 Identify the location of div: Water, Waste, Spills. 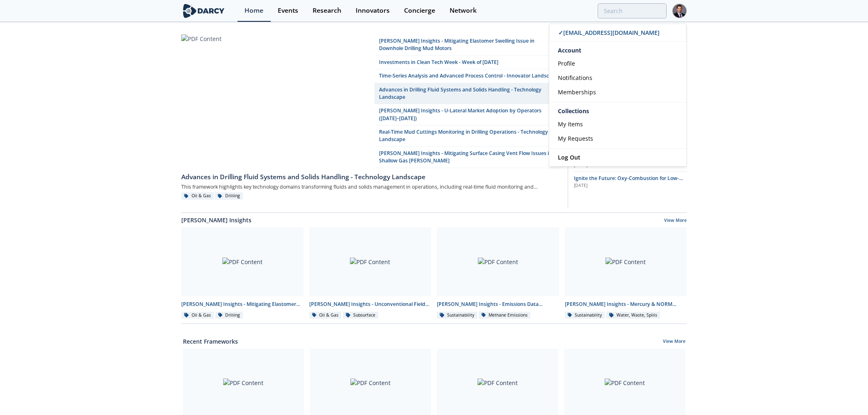
(633, 315).